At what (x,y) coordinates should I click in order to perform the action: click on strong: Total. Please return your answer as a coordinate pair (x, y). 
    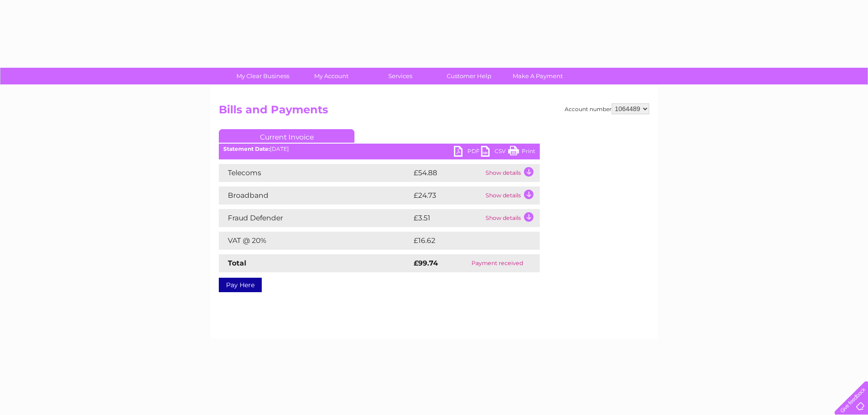
    Looking at the image, I should click on (237, 263).